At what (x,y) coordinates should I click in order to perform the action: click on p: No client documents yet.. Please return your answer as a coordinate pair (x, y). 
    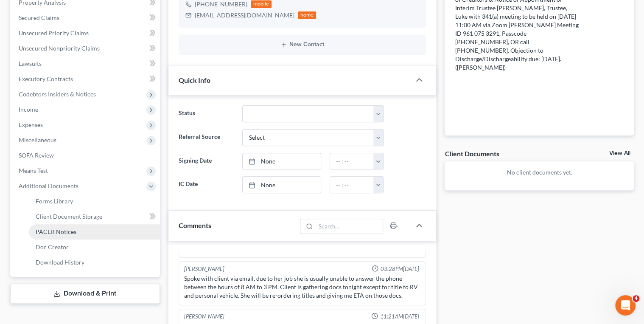
    Looking at the image, I should click on (539, 172).